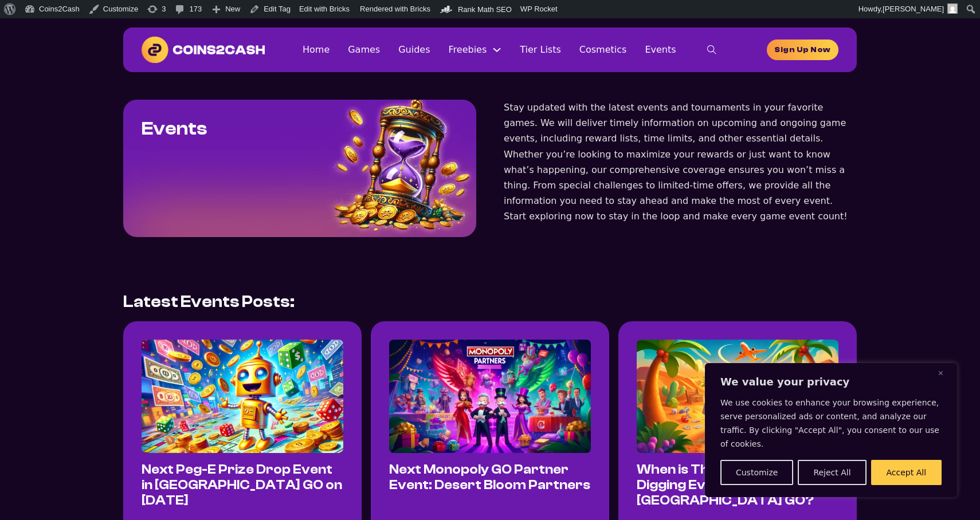  I want to click on a: Next Monopoly GO Partner Event: Desert Bloom Partners, so click(489, 477).